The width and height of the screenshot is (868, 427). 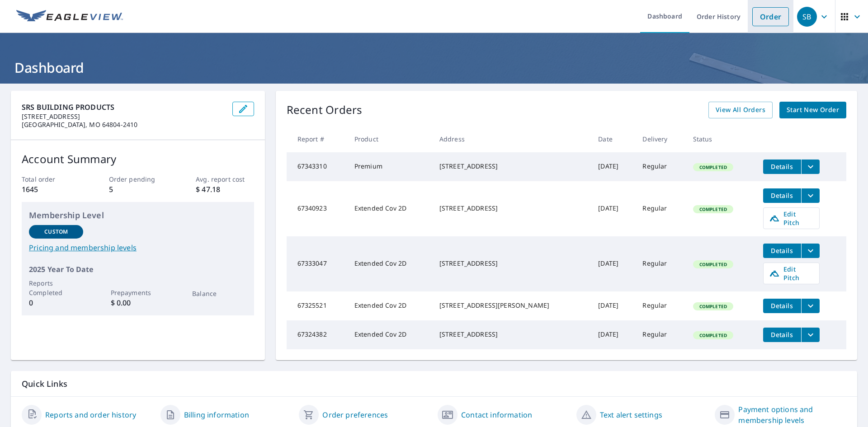 What do you see at coordinates (511, 138) in the screenshot?
I see `th: Address` at bounding box center [511, 138].